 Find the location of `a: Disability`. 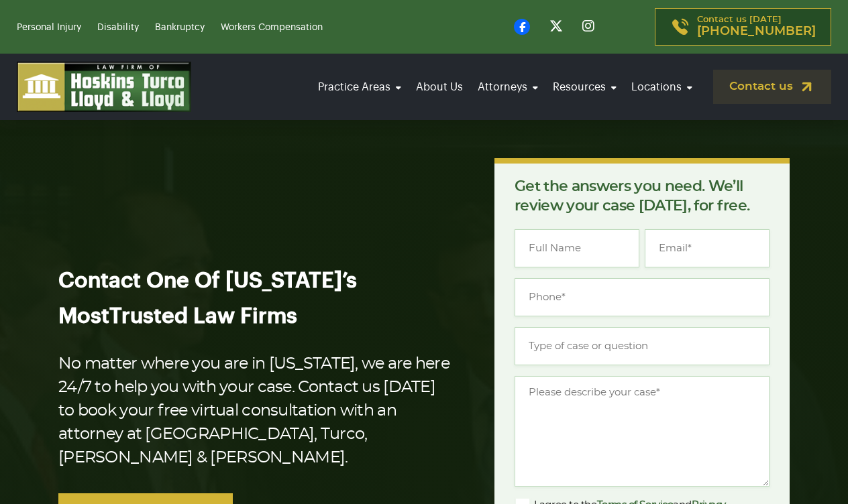

a: Disability is located at coordinates (118, 28).